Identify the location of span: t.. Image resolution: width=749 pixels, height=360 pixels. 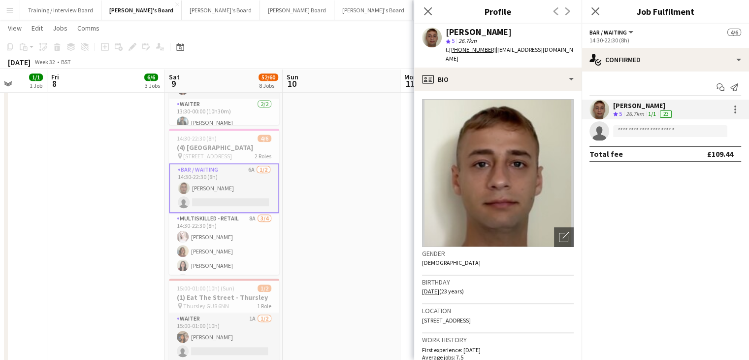
(471, 49).